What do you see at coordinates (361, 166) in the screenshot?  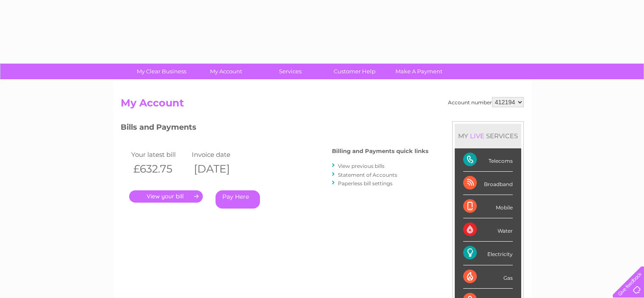 I see `a: View previous bills` at bounding box center [361, 166].